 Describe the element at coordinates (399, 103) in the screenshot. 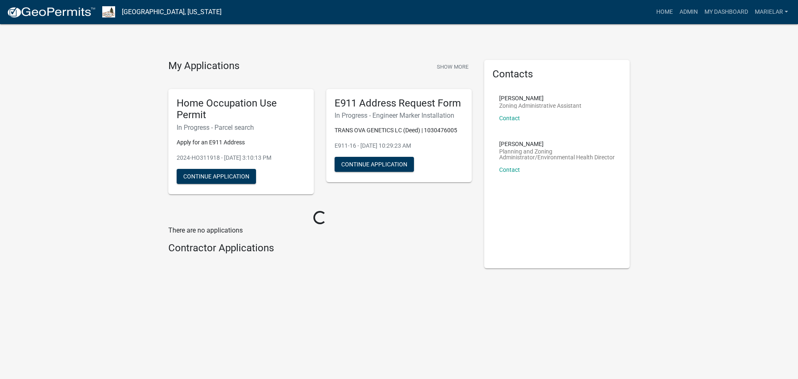

I see `h5: E911 Address Request Form` at that location.